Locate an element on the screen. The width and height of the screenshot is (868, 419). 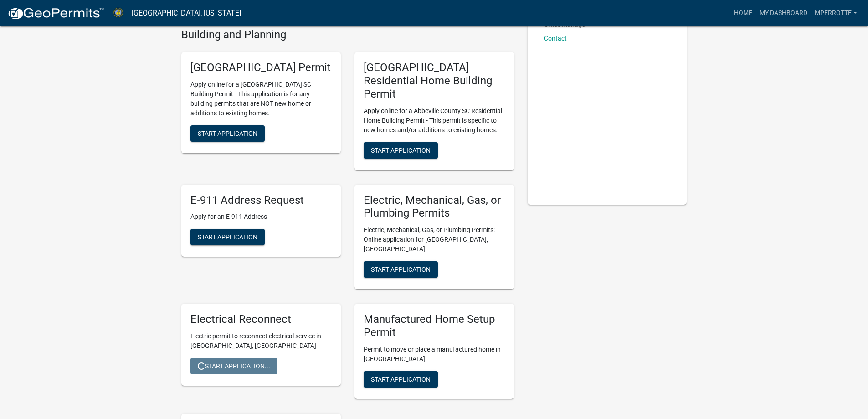
img: Abbeville County, South Carolina is located at coordinates (118, 13).